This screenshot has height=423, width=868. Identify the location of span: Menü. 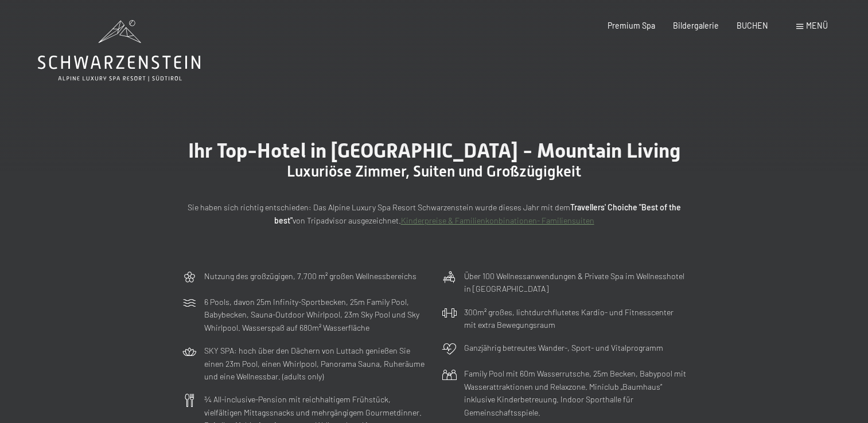
(817, 25).